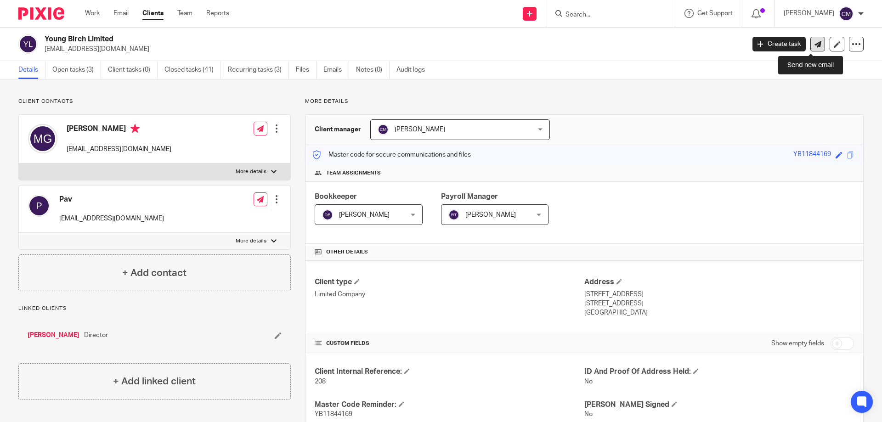 This screenshot has height=422, width=882. Describe the element at coordinates (322, 39) in the screenshot. I see `h2: Young Birch Limited` at that location.